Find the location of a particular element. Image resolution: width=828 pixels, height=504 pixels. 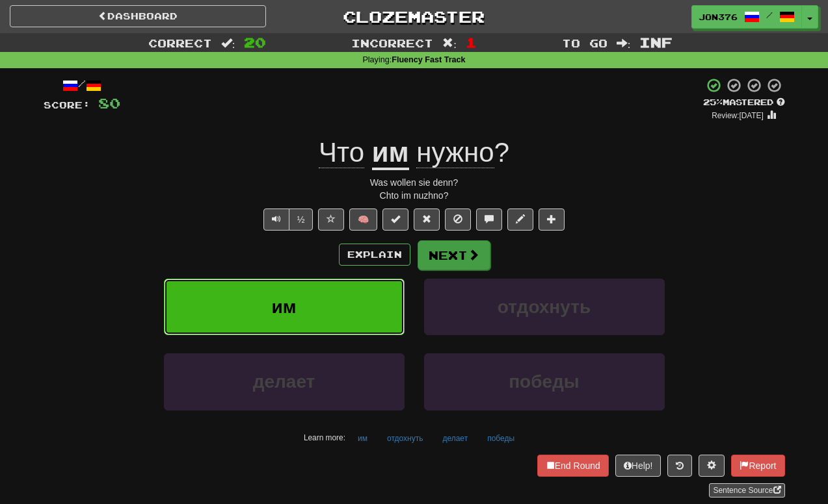

button: End Round is located at coordinates (573, 466).